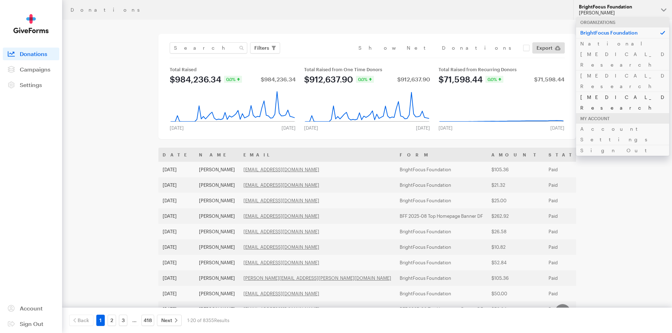  What do you see at coordinates (549, 79) in the screenshot?
I see `div: $71,598.44` at bounding box center [549, 79].